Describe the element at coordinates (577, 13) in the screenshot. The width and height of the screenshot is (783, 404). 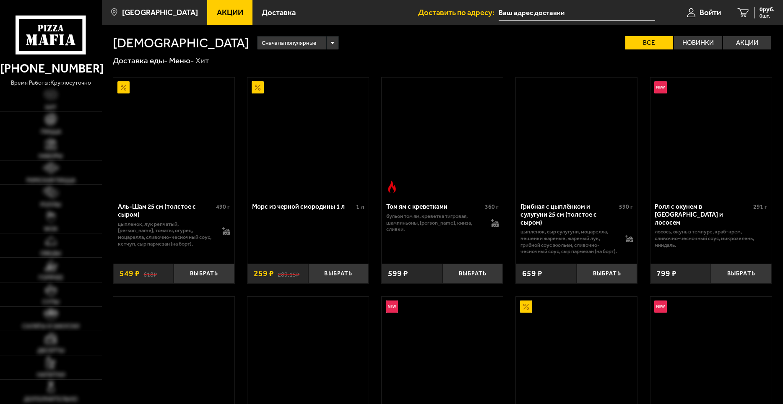
I see `input: Ваш адрес доставки` at that location.